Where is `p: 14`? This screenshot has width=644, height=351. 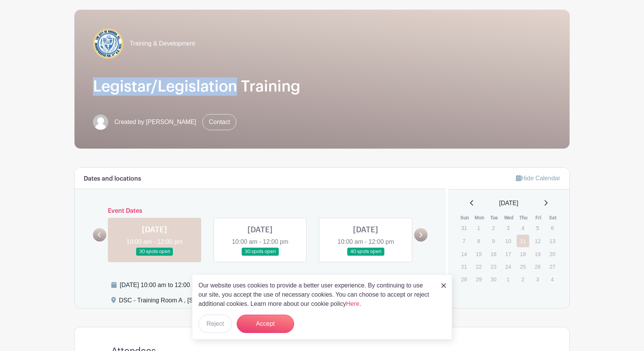
p: 14 is located at coordinates (463, 254).